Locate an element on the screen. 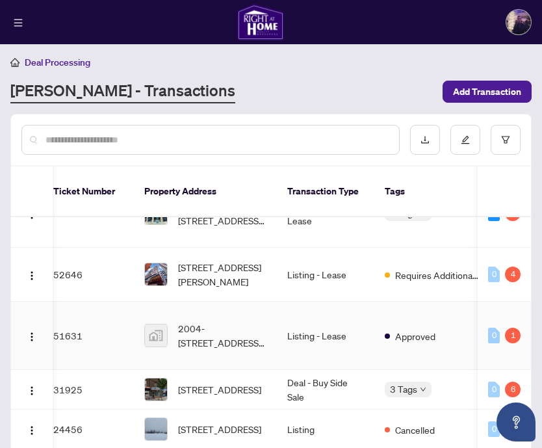  img: logo is located at coordinates (260, 22).